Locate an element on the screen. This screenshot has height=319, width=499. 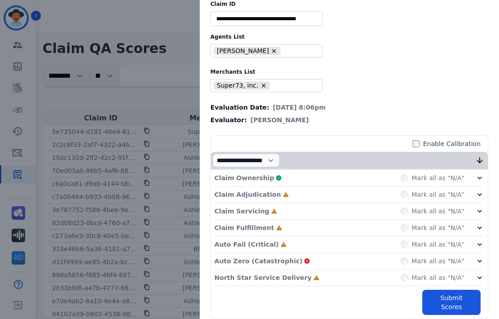
button: Submit Scores is located at coordinates (452, 302).